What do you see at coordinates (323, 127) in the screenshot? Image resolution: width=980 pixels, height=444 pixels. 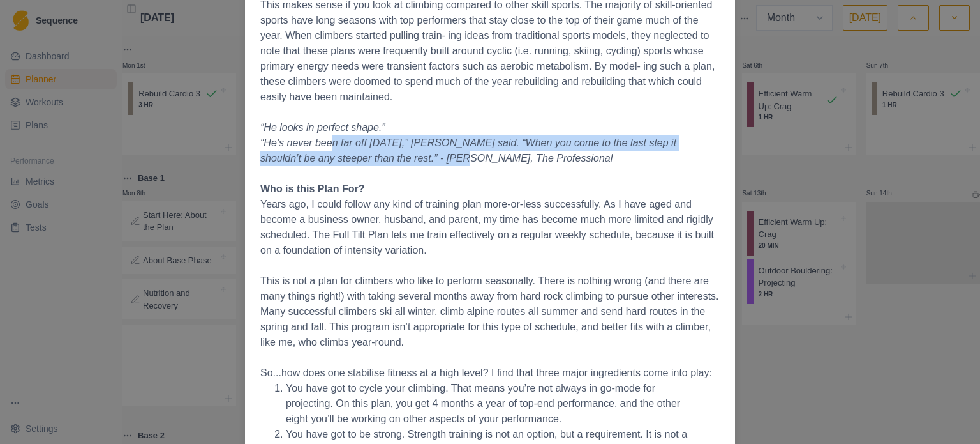 I see `em: “He looks in perfect shape.”` at bounding box center [323, 127].